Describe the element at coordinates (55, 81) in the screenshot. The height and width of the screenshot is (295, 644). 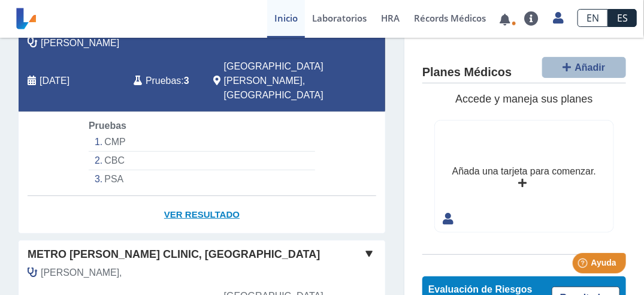
I see `span: 2025-10-14` at that location.